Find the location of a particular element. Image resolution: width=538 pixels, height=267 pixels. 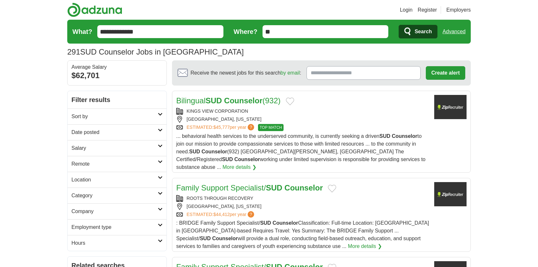

a: Register is located at coordinates (427, 10).